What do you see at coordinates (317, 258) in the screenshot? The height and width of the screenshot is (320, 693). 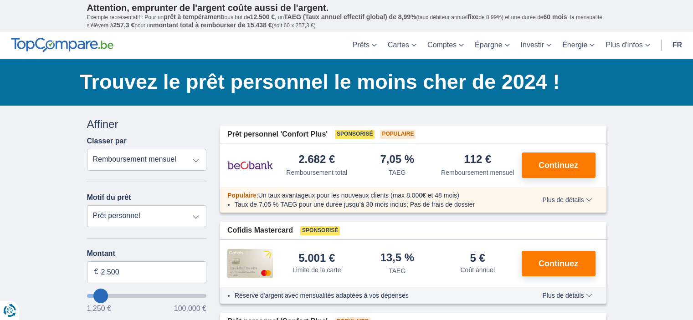 I see `div: 5.001 €` at bounding box center [317, 258].